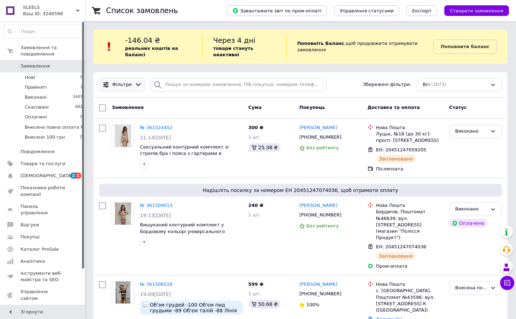 The width and height of the screenshot is (516, 319). I want to click on div: Післяплата, so click(410, 169).